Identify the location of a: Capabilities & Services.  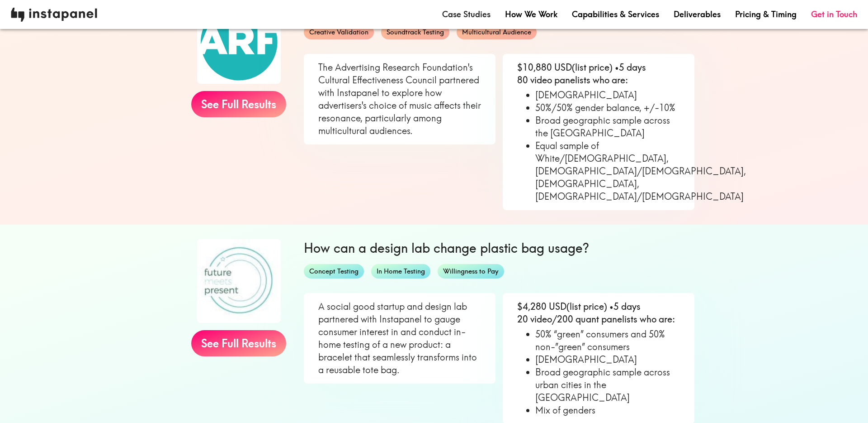
(616, 14).